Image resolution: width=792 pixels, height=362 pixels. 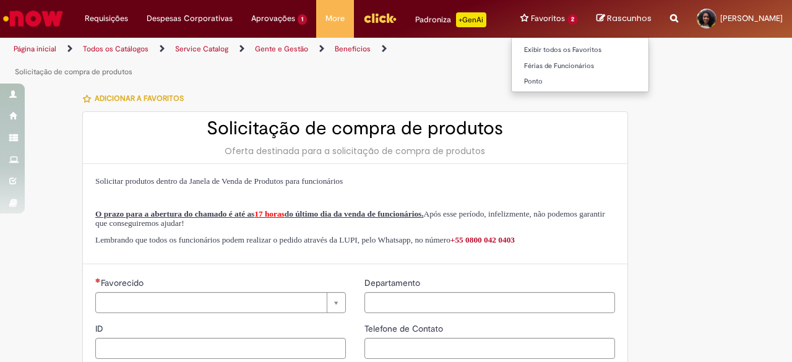 What do you see at coordinates (394, 283) in the screenshot?
I see `span: Departamento` at bounding box center [394, 283].